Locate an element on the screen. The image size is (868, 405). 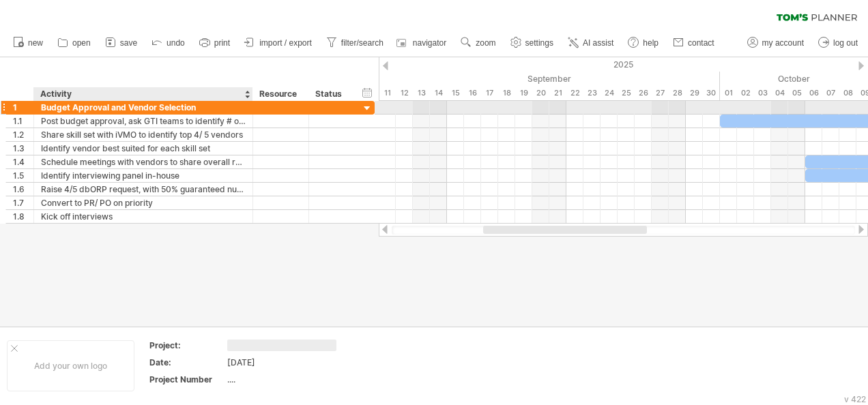
div: Tuesday, 16 September 2025 is located at coordinates (472, 93).